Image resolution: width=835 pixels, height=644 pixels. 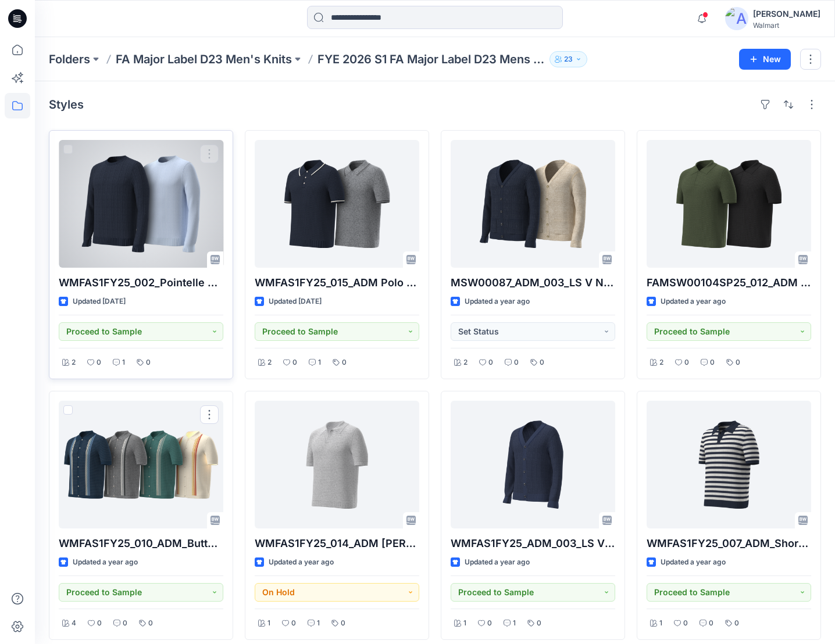 I want to click on p: WMFAS1FY25_ADM_003_LS V Neck Cardigan, so click(x=532, y=543).